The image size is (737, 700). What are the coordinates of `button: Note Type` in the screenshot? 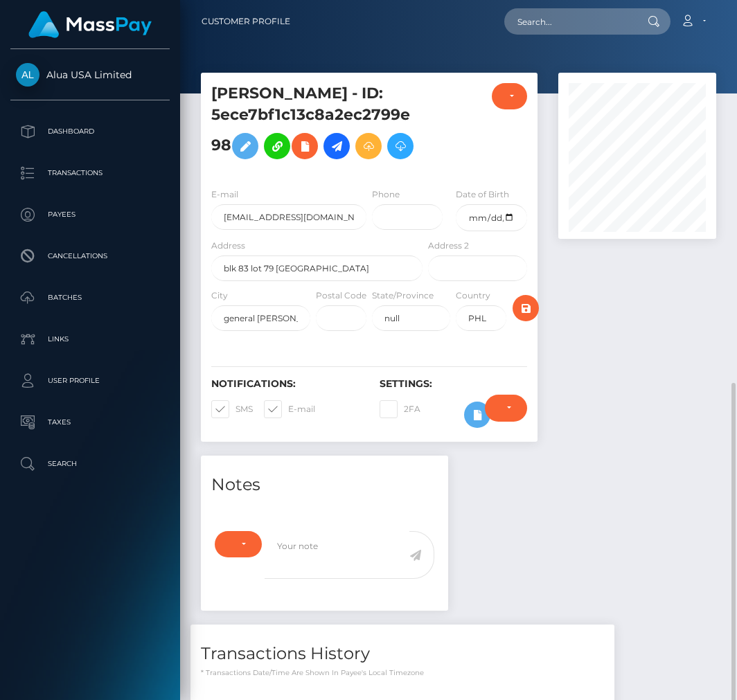 It's located at (238, 544).